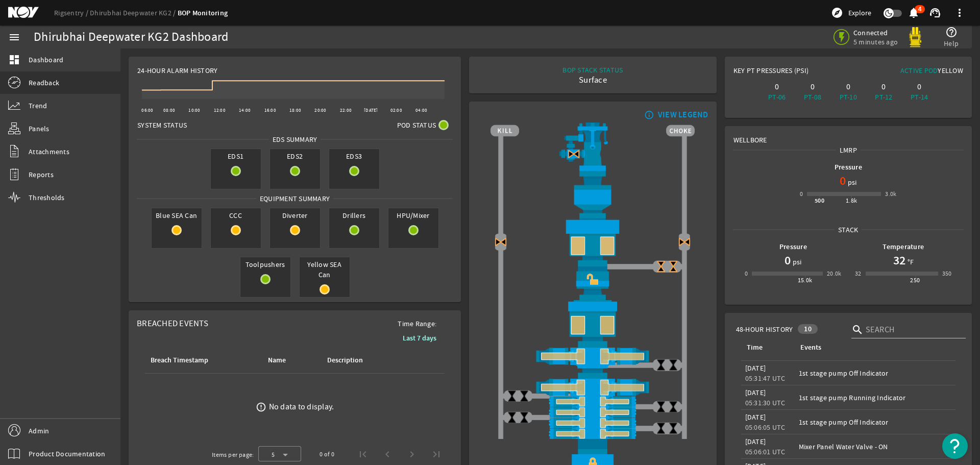 The width and height of the screenshot is (980, 465). I want to click on div: No data to display., so click(301, 406).